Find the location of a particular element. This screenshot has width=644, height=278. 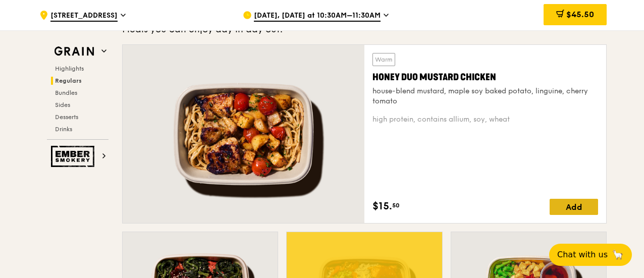

div: high protein, contains allium, soy, wheat is located at coordinates (485, 120).